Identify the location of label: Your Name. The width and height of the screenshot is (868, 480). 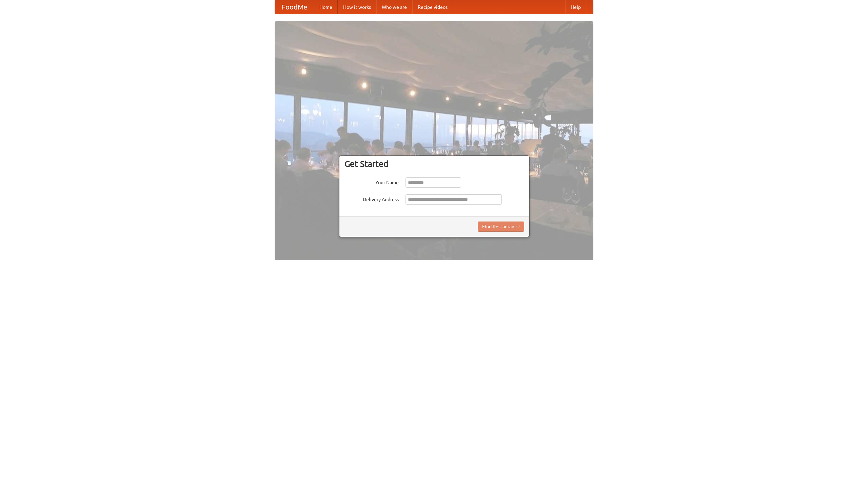
(371, 181).